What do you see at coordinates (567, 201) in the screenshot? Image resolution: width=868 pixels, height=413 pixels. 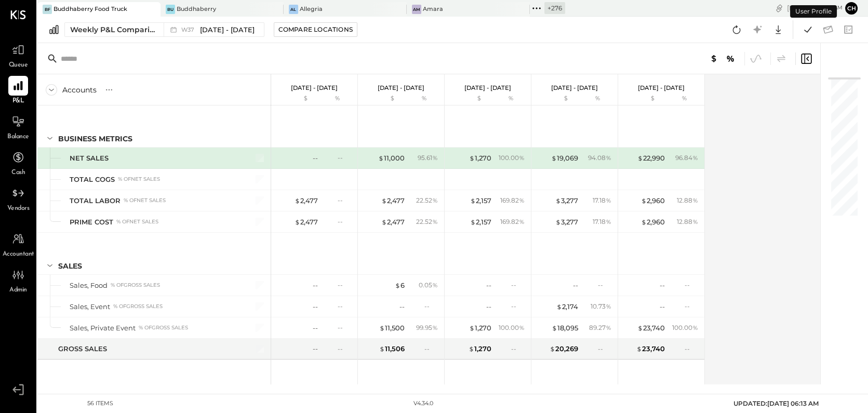 I see `div: 3,277` at bounding box center [567, 201].